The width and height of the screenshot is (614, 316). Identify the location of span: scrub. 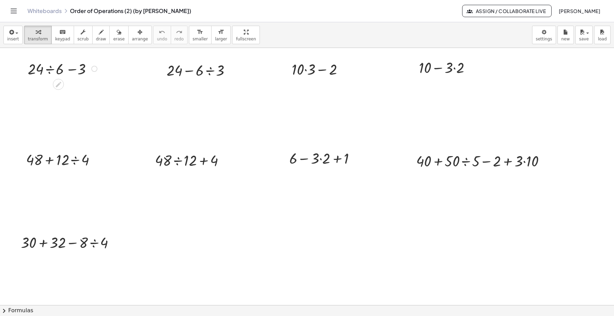
(83, 39).